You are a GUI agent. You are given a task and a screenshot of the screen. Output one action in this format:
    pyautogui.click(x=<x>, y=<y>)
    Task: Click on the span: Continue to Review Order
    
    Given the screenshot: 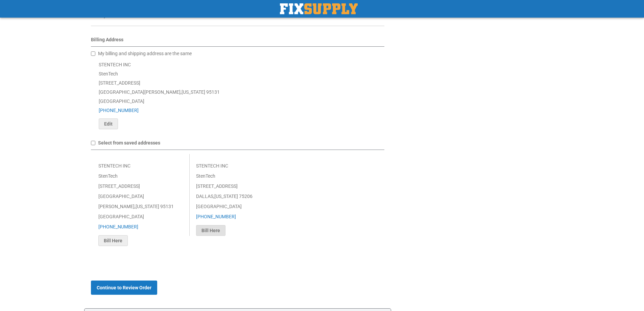 What is the action you would take?
    pyautogui.click(x=124, y=288)
    